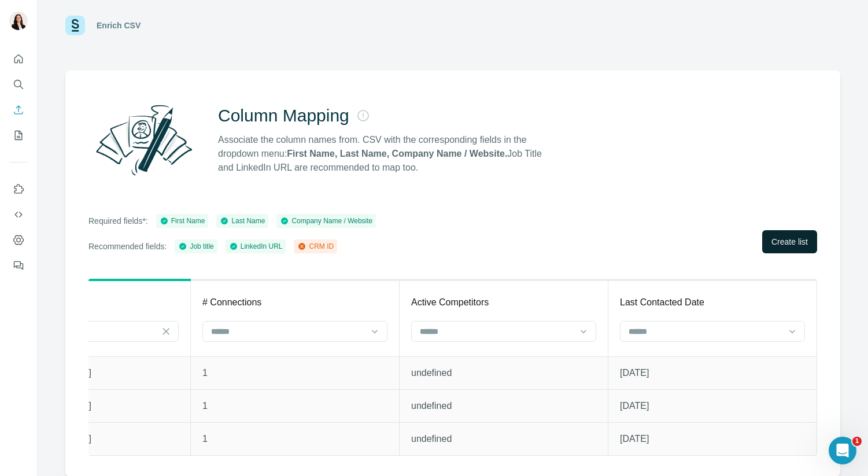 The image size is (868, 476). I want to click on p: Last Contacted Date, so click(662, 302).